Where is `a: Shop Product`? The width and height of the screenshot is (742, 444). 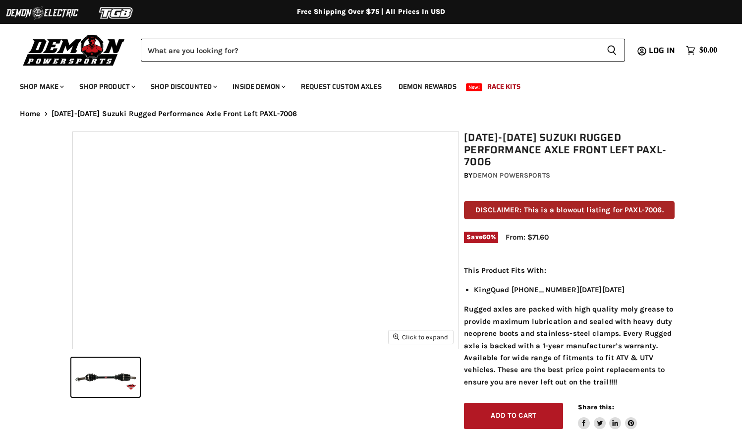 a: Shop Product is located at coordinates (107, 86).